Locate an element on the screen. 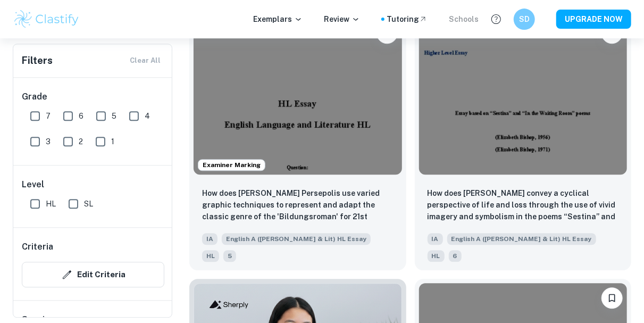  a: BookmarkHow does Elizabeth Bishop convey a cyclical perspective of life and loss through the use ... is located at coordinates (524, 142).